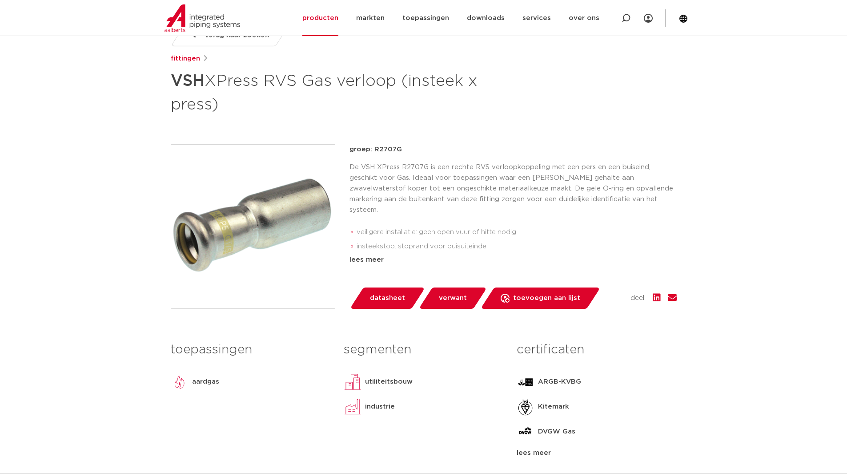  What do you see at coordinates (389, 382) in the screenshot?
I see `p: utiliteitsbouw` at bounding box center [389, 382].